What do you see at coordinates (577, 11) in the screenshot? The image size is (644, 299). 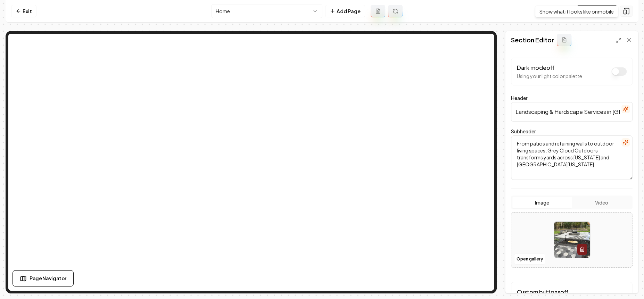 I see `div: Show what it looks like on mobile` at bounding box center [577, 11].